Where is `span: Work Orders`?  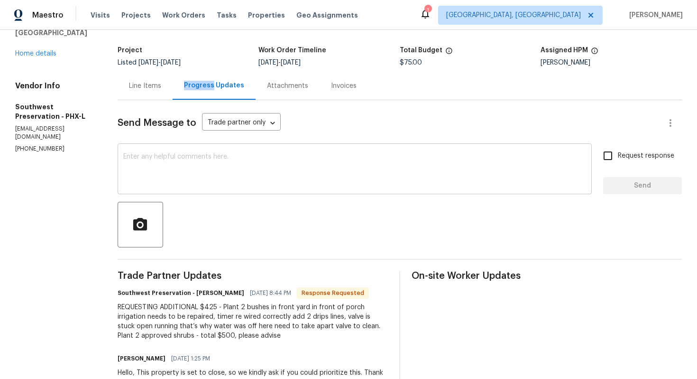 span: Work Orders is located at coordinates (184, 15).